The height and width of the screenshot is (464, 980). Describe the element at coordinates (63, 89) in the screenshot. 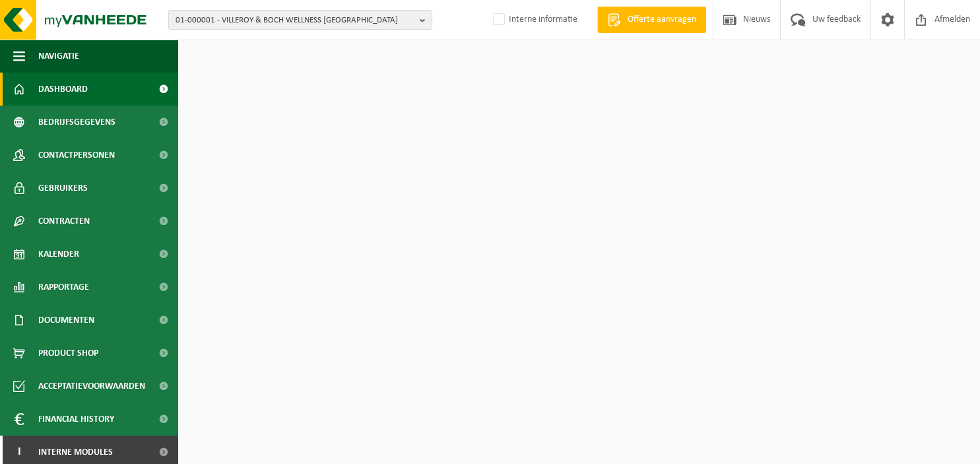

I see `span: Dashboard` at that location.